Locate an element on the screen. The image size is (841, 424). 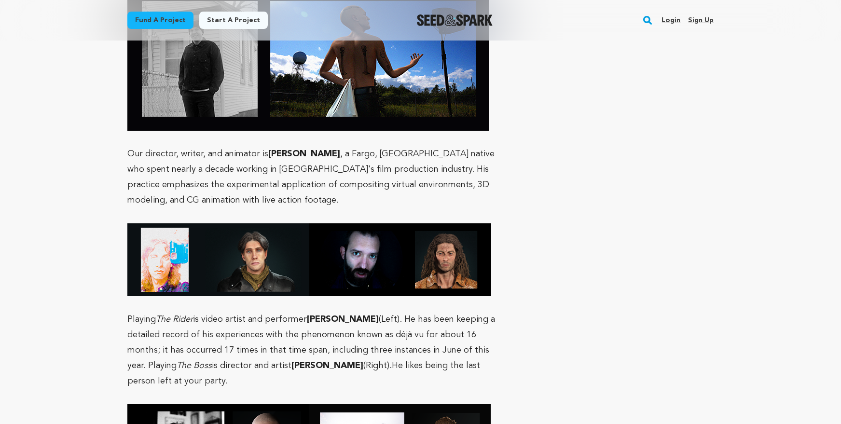
p: Playing is video artist and performer (Left). He has been keeping a detailed record of his experi... is located at coordinates (315, 350).